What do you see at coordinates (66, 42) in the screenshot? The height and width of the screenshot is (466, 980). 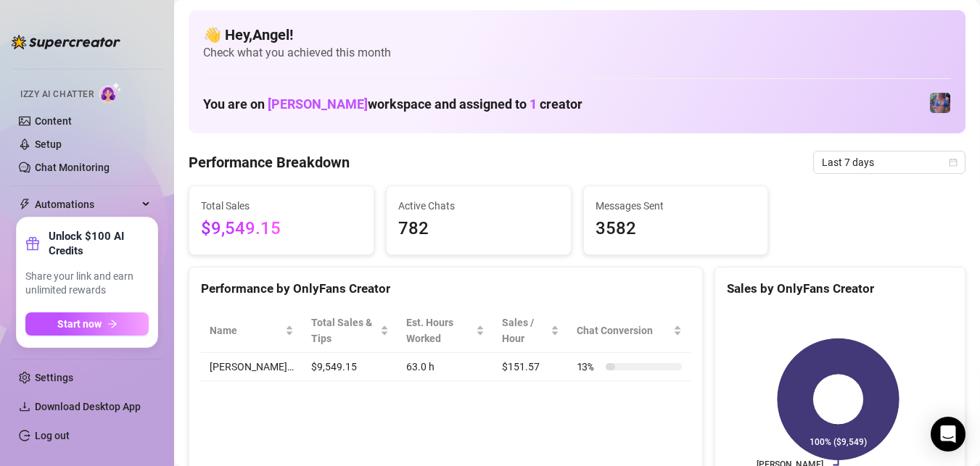 I see `img: logo-BBDzfeDw.svg` at bounding box center [66, 42].